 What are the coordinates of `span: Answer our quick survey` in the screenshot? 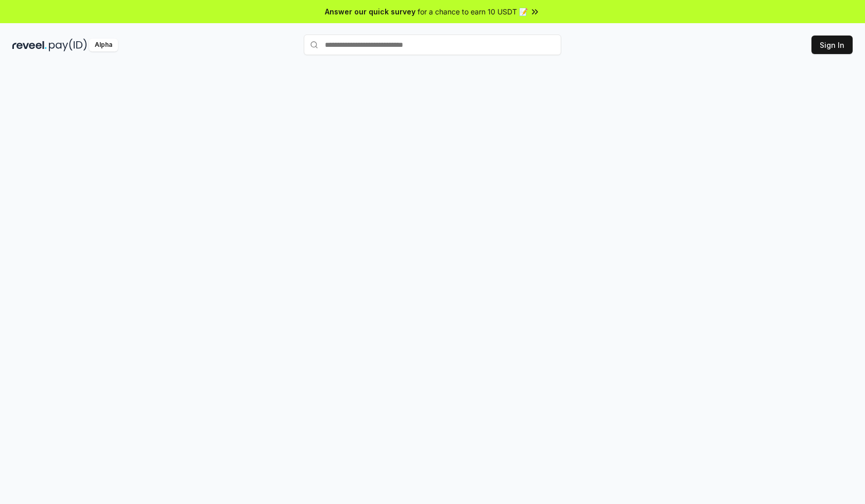 It's located at (370, 11).